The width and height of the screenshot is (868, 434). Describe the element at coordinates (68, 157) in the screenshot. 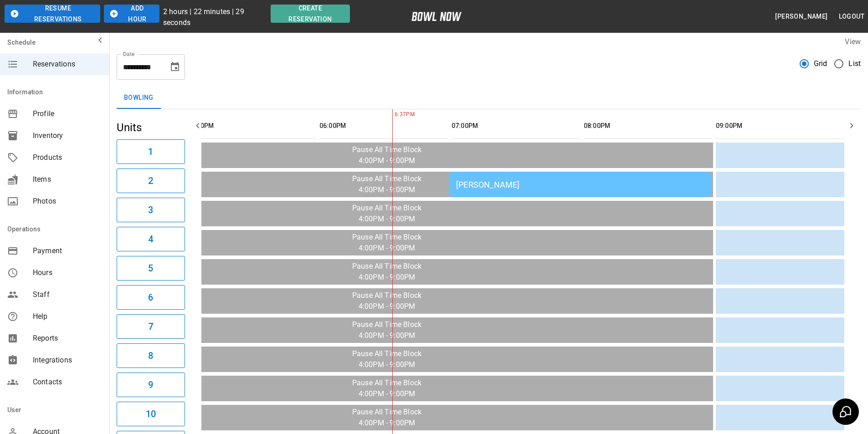

I see `span: Products` at that location.